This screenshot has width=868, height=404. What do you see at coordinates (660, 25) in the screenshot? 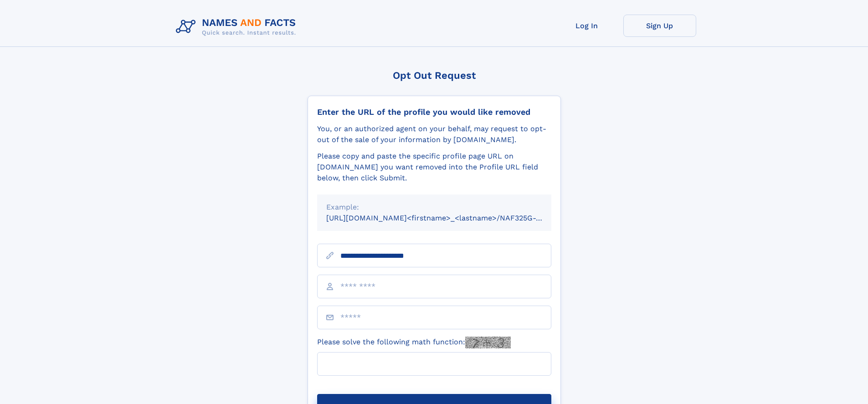
I see `a: Sign Up` at bounding box center [660, 25].